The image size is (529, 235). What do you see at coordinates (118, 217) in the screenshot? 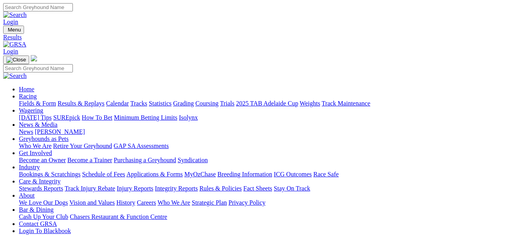
I see `a: Chasers Restaurant & Function Centre` at bounding box center [118, 217].